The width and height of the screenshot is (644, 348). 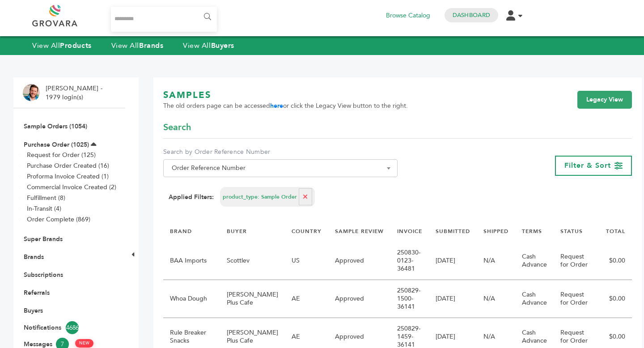 I want to click on span: Search, so click(x=177, y=127).